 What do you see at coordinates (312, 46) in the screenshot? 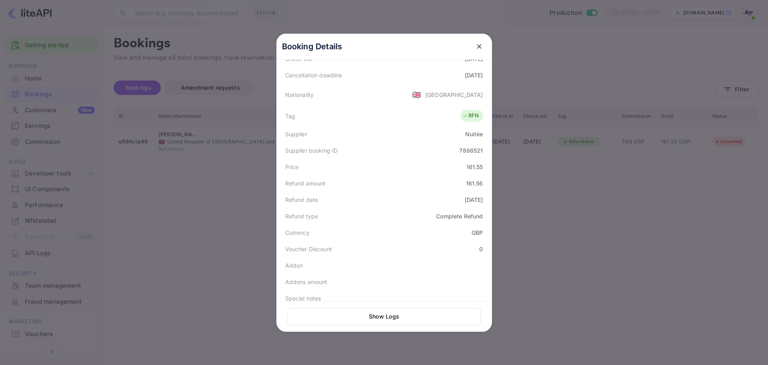
I see `p: Booking Details` at bounding box center [312, 46].